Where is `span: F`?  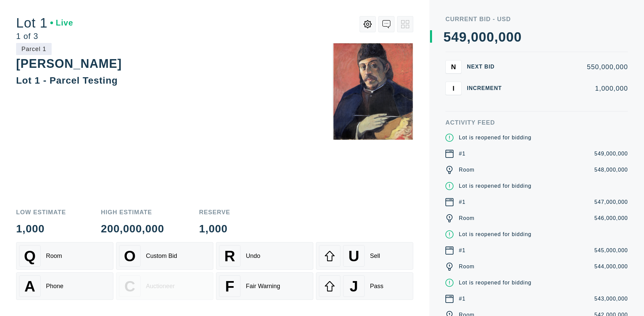 span: F is located at coordinates (229, 286).